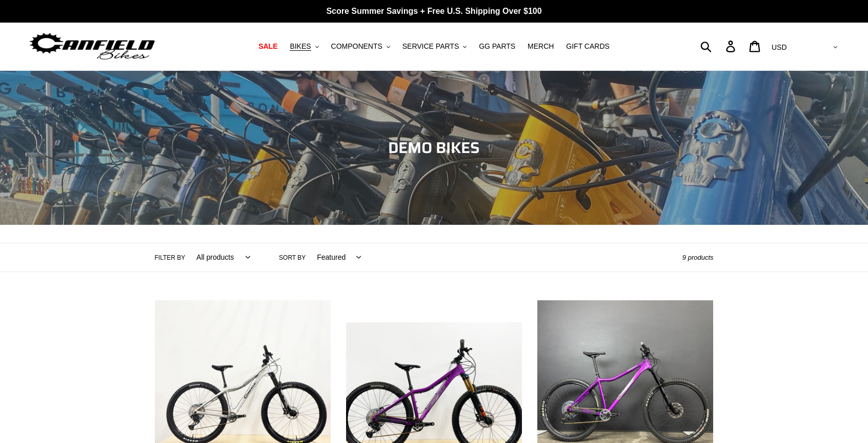  Describe the element at coordinates (304, 46) in the screenshot. I see `button: BIKES` at that location.